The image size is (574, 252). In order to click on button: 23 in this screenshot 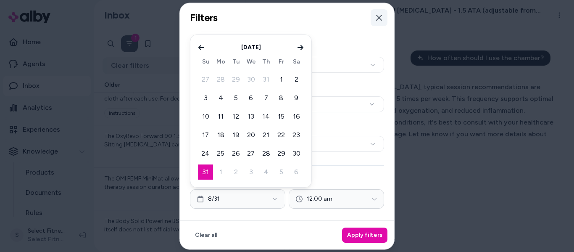, I will do `click(296, 135)`.